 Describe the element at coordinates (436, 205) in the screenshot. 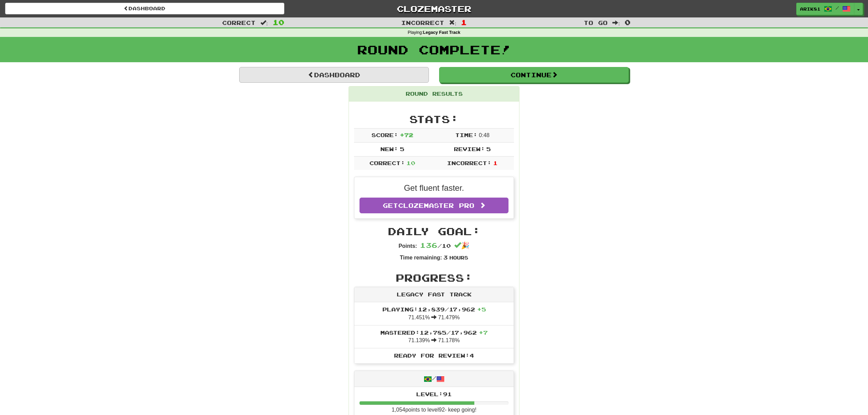

I see `span: Clozemaster Pro` at that location.